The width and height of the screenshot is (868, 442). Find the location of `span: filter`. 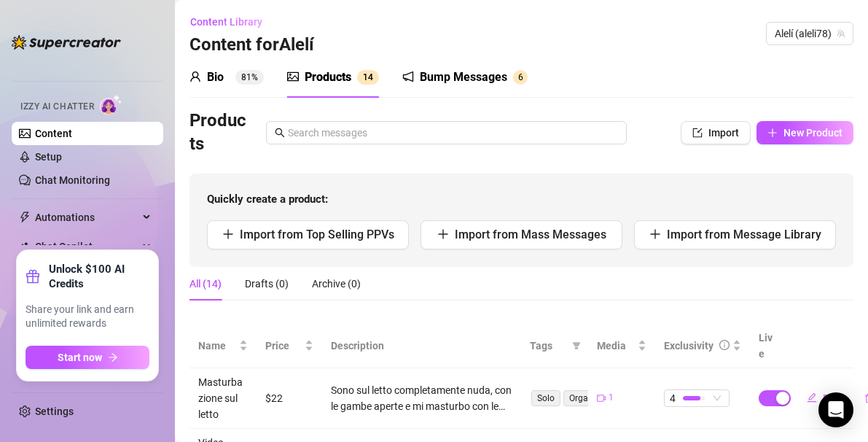

span: filter is located at coordinates (576, 346).